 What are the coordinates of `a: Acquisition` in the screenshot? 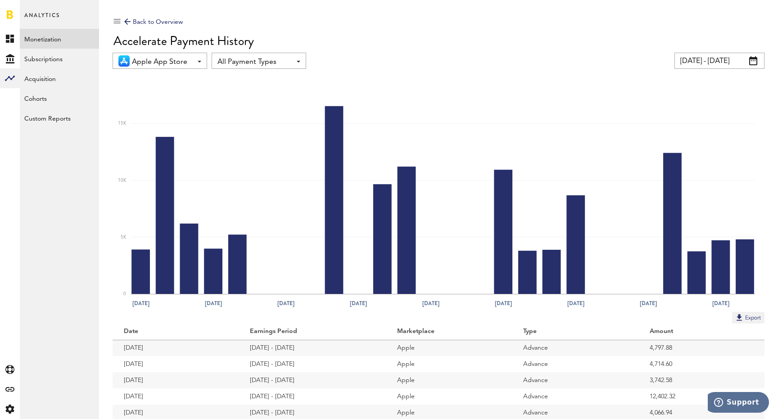 It's located at (59, 78).